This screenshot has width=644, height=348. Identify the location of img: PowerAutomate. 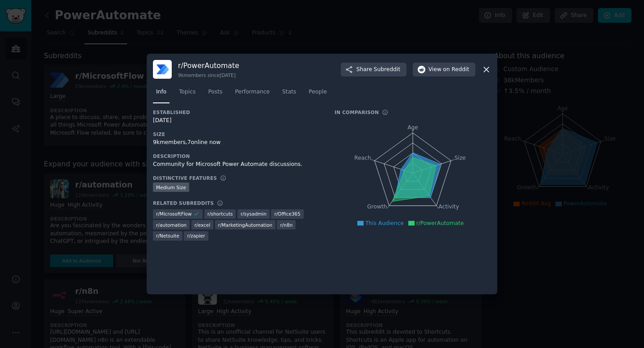
(162, 69).